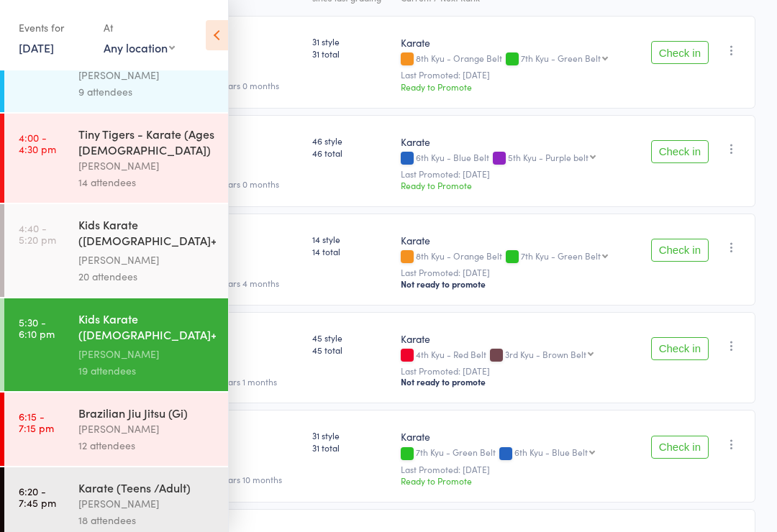 Image resolution: width=777 pixels, height=532 pixels. What do you see at coordinates (147, 276) in the screenshot?
I see `div: 20 attendees` at bounding box center [147, 276].